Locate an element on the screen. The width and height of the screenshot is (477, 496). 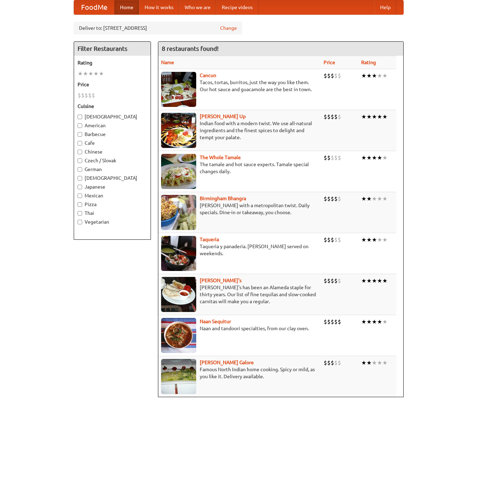
h5: Price is located at coordinates (112, 85).